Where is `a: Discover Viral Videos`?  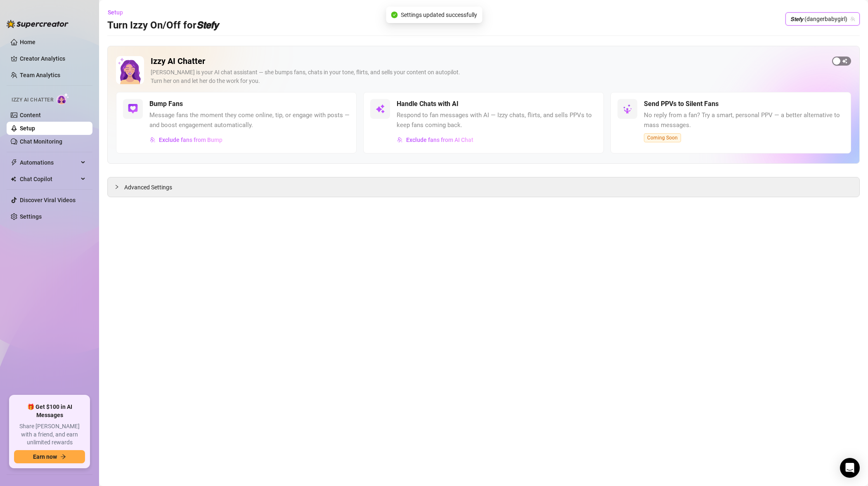 a: Discover Viral Videos is located at coordinates (47, 200).